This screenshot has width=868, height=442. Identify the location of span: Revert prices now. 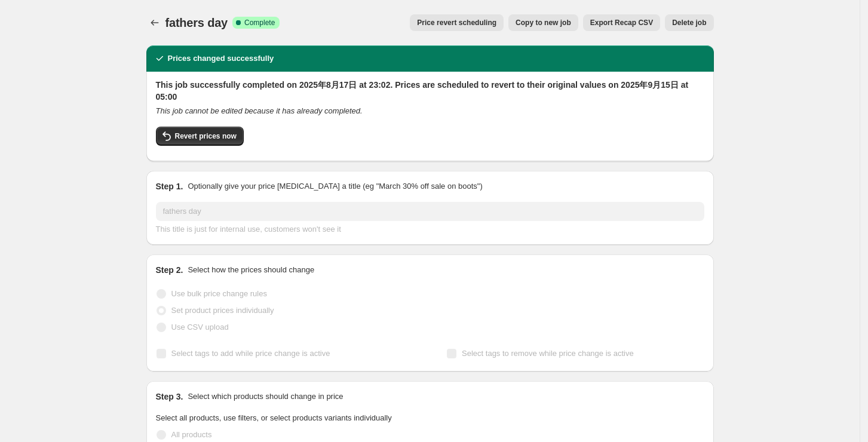
(205, 136).